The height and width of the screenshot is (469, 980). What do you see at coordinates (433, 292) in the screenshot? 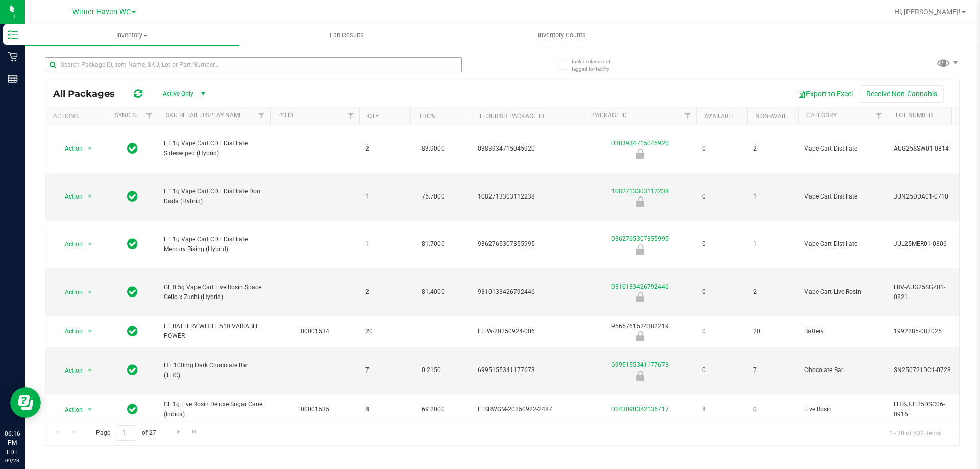
I see `span: 81.4000` at bounding box center [433, 292].